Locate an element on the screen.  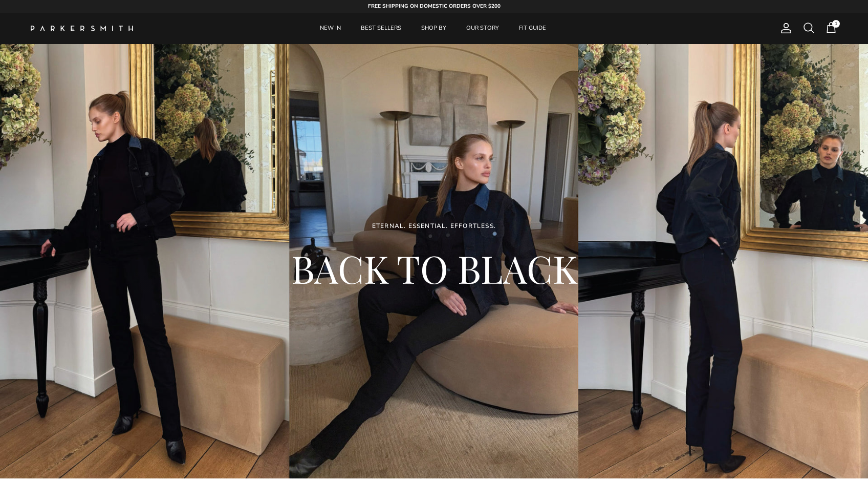
a: Account is located at coordinates (783, 28).